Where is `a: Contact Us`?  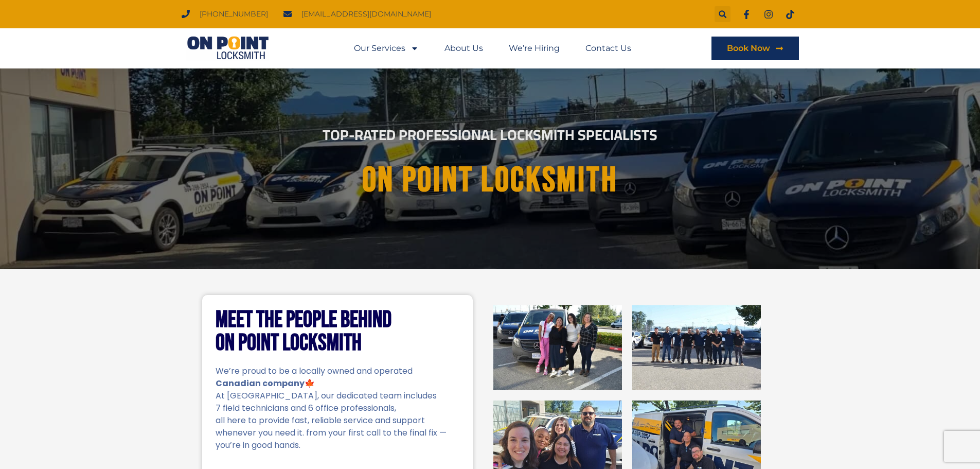
a: Contact Us is located at coordinates (608, 48).